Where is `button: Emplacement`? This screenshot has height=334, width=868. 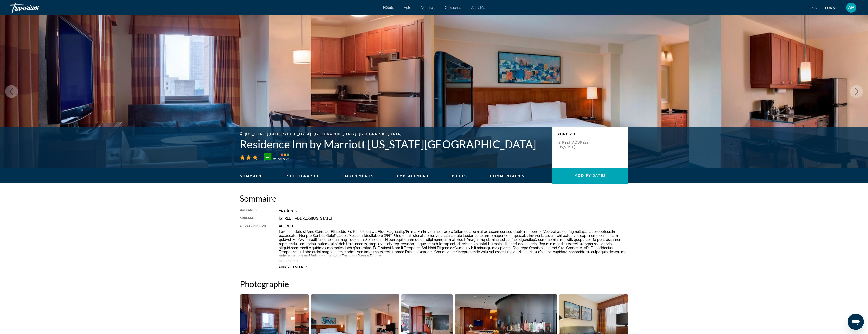
button: Emplacement is located at coordinates (413, 176).